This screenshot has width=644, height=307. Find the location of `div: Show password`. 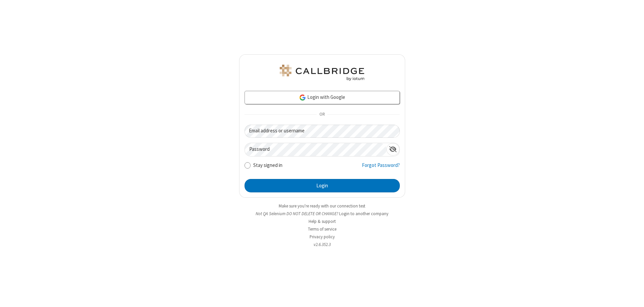

div: Show password is located at coordinates (392, 149).